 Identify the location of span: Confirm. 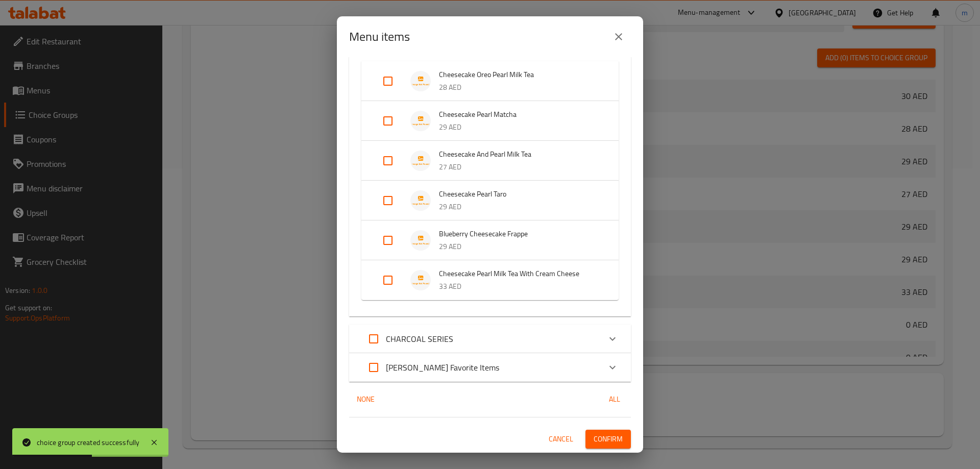
(608, 439).